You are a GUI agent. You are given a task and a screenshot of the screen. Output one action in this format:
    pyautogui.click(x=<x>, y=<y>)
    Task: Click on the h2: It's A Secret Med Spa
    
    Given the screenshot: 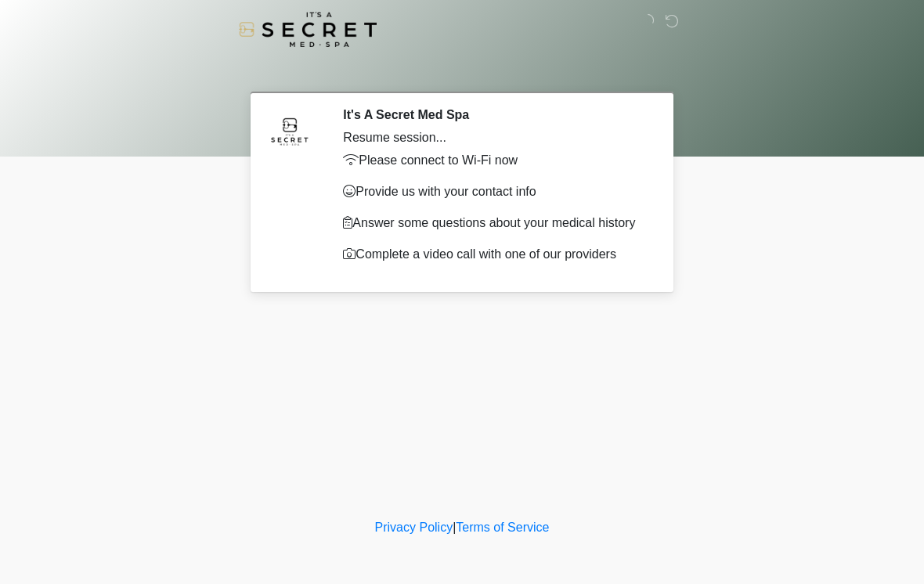 What is the action you would take?
    pyautogui.click(x=494, y=115)
    